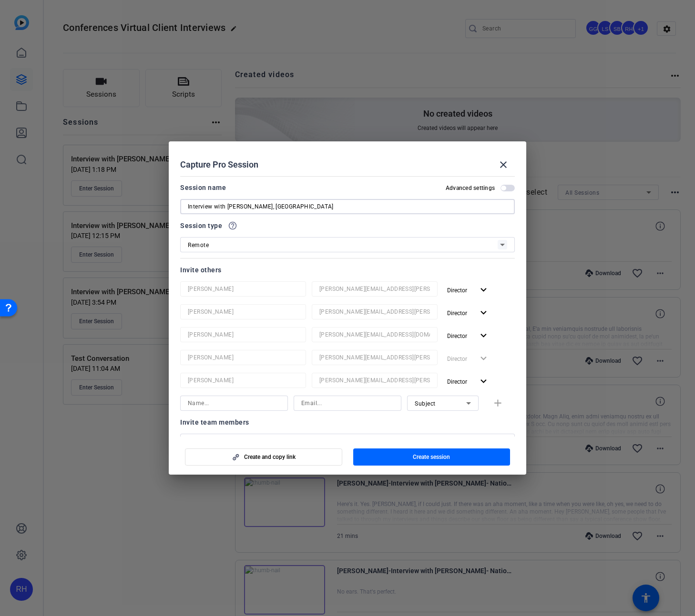 The height and width of the screenshot is (616, 695). I want to click on div: Capture Pro Session, so click(348, 165).